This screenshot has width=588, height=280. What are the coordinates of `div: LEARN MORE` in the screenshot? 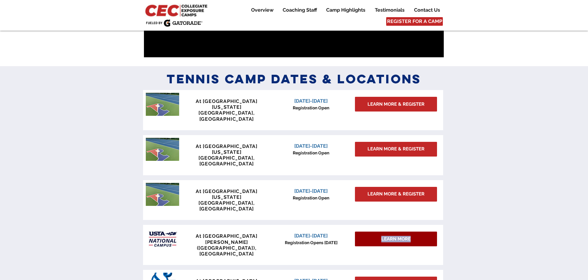 It's located at (396, 239).